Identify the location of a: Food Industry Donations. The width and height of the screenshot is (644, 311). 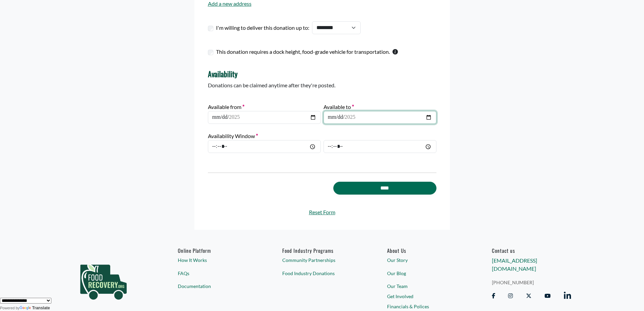
(322, 273).